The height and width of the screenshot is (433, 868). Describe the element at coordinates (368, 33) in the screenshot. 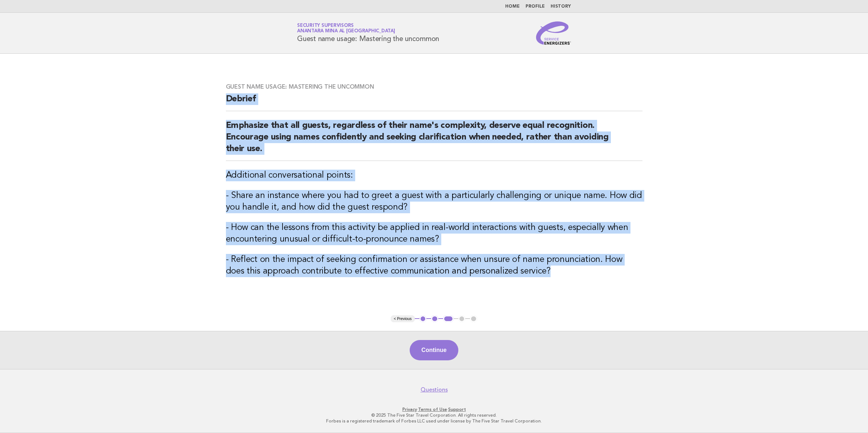

I see `h1: Guest name usage: Mastering the uncommon` at that location.